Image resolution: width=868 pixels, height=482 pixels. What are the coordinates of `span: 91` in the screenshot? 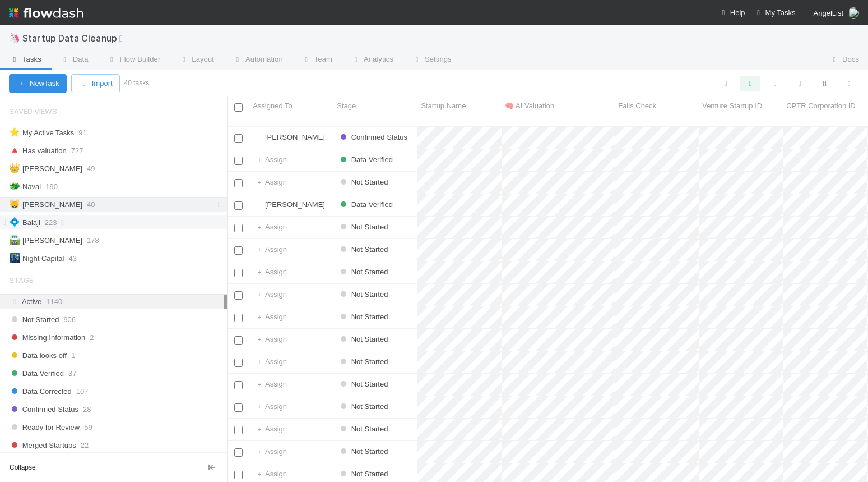 It's located at (88, 132).